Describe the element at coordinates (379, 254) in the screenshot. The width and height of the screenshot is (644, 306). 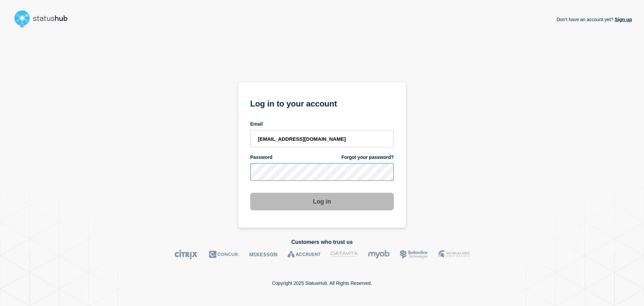
I see `img: myob logo` at that location.